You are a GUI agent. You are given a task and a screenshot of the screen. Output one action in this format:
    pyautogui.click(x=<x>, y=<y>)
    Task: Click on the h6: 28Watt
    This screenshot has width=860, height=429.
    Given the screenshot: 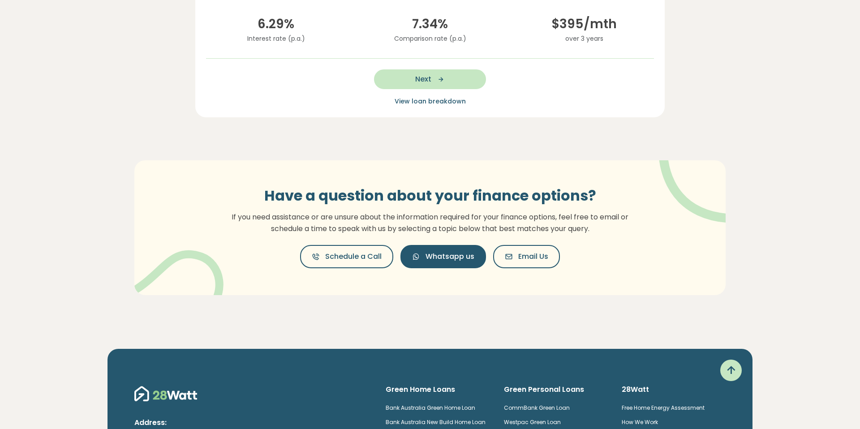 What is the action you would take?
    pyautogui.click(x=674, y=390)
    